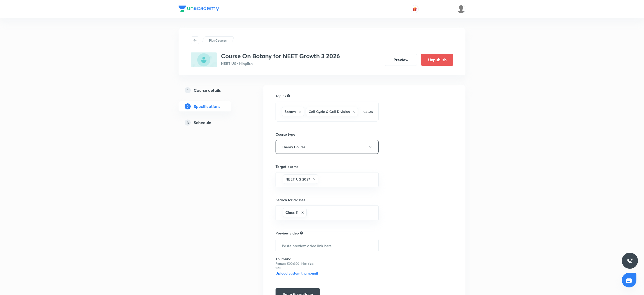 This screenshot has height=295, width=644. I want to click on div: Search for topics, so click(288, 96).